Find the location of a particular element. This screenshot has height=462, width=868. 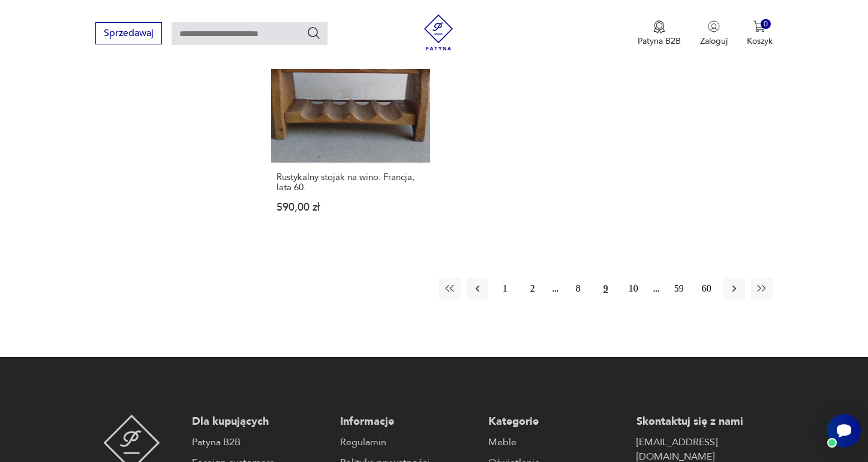

img: Ikona koszyka is located at coordinates (760, 26).